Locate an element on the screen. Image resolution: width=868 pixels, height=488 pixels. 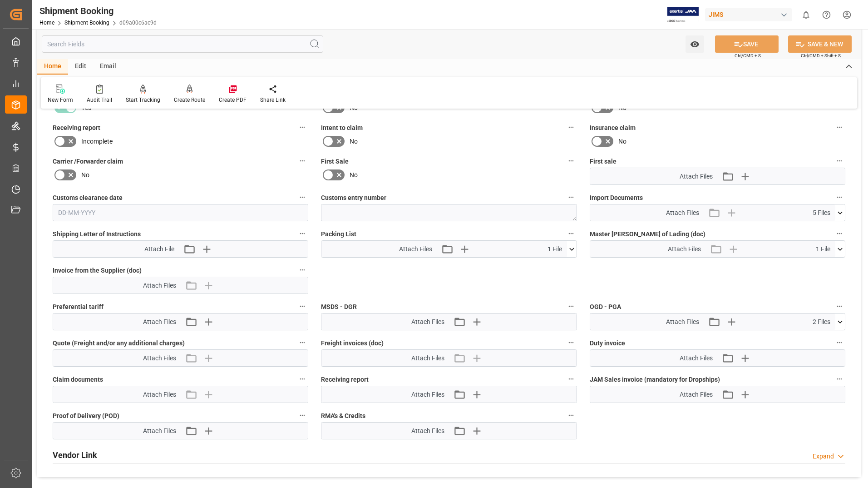
h2: Vendor Link is located at coordinates (75, 455).